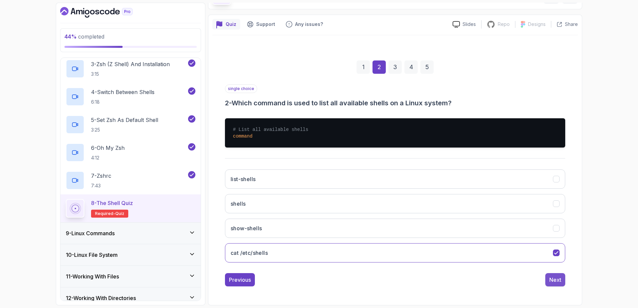 This screenshot has width=638, height=308. What do you see at coordinates (125, 120) in the screenshot?
I see `p: 5 - Set Zsh As Default Shell` at bounding box center [125, 120].